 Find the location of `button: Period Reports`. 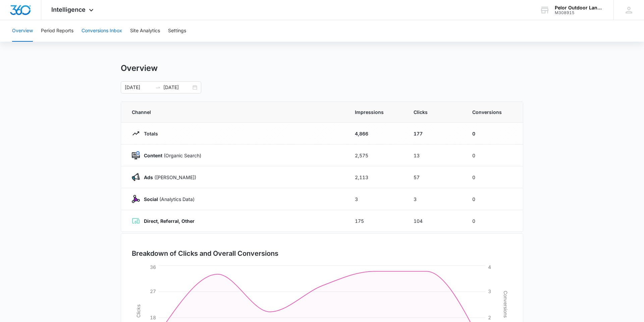

button: Period Reports is located at coordinates (57, 31).